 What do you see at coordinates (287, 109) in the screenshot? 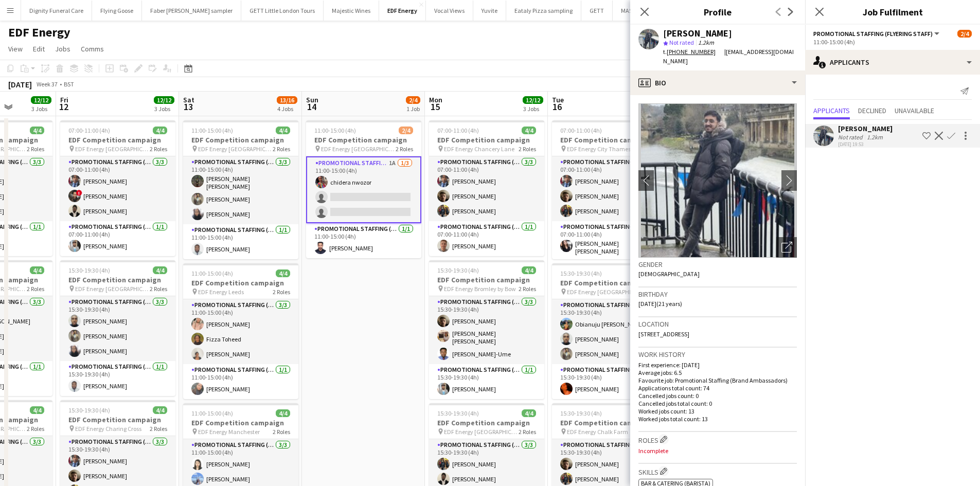
I see `div: 4 Jobs` at bounding box center [287, 109].